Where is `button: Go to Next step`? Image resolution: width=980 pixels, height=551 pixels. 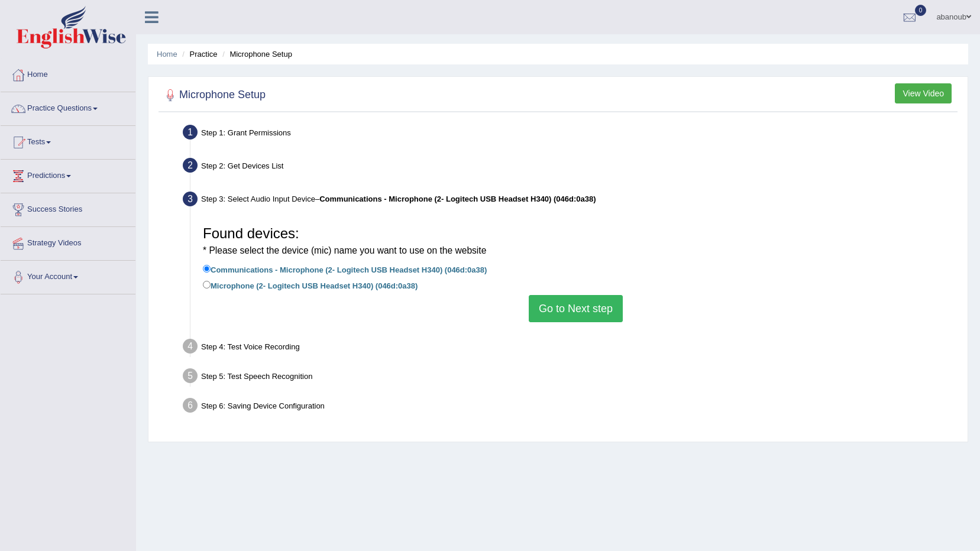
button: Go to Next step is located at coordinates (575, 309).